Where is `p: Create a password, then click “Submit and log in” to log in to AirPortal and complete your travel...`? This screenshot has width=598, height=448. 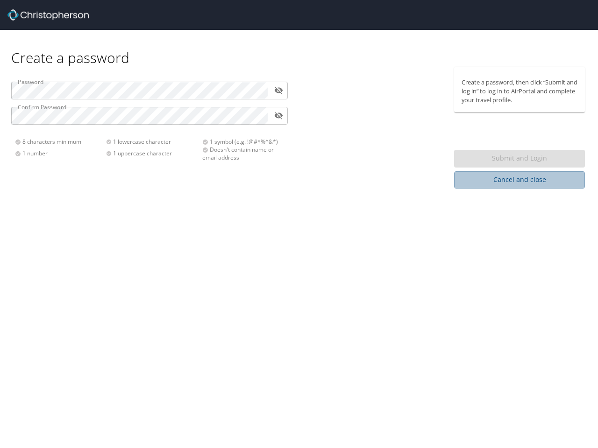 p: Create a password, then click “Submit and log in” to log in to AirPortal and complete your travel... is located at coordinates (519, 92).